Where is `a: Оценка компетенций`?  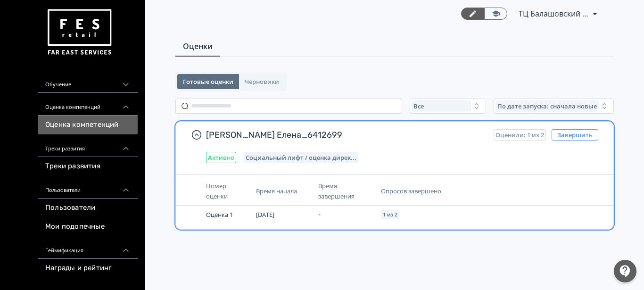
a: Оценка компетенций is located at coordinates (88, 125).